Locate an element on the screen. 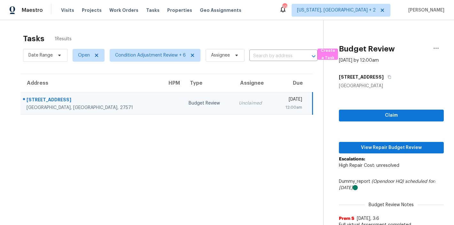  span: Open is located at coordinates (84, 55).